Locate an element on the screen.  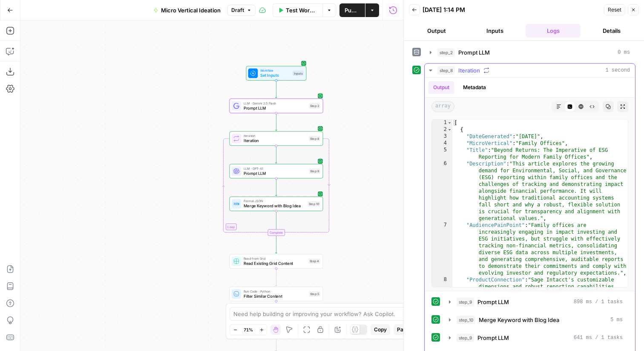
div: 3 is located at coordinates (443, 137).